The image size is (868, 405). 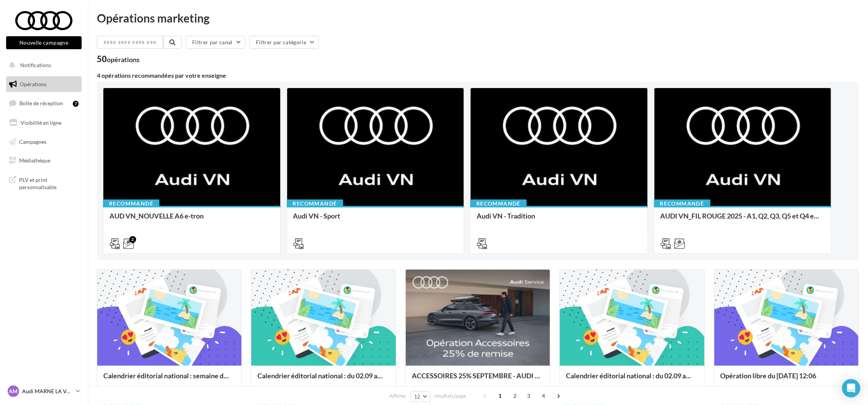 What do you see at coordinates (398, 396) in the screenshot?
I see `span: Afficher` at bounding box center [398, 396].